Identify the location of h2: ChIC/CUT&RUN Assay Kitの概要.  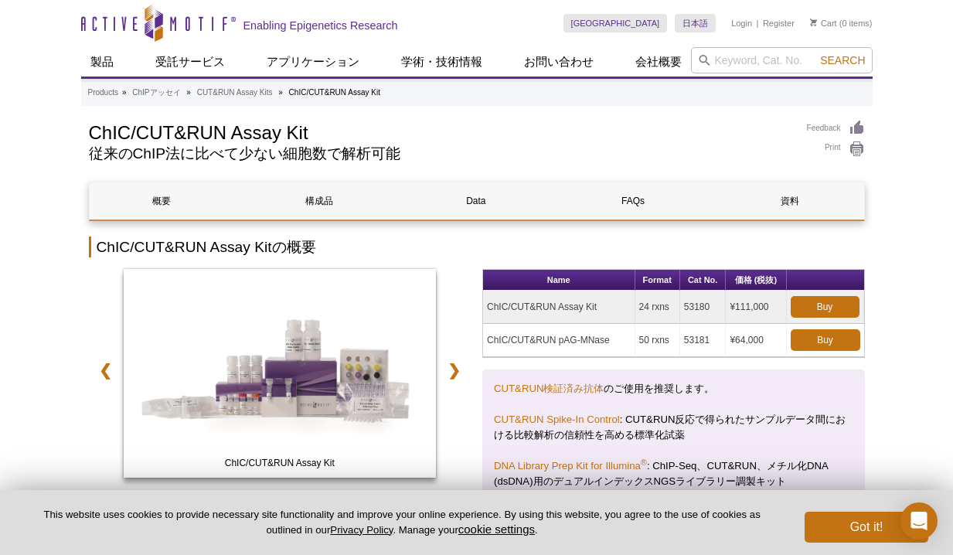
(477, 246).